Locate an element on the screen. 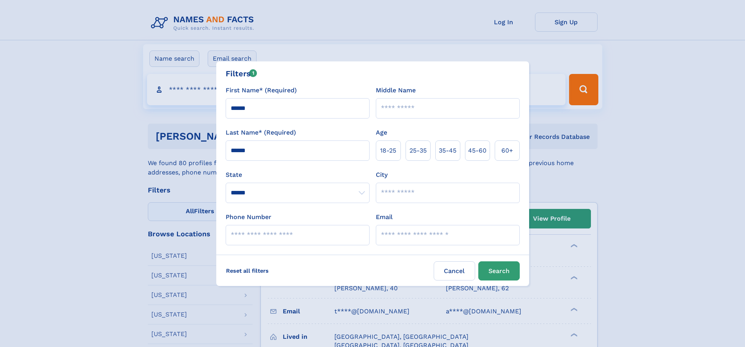  div: Filters is located at coordinates (241, 73).